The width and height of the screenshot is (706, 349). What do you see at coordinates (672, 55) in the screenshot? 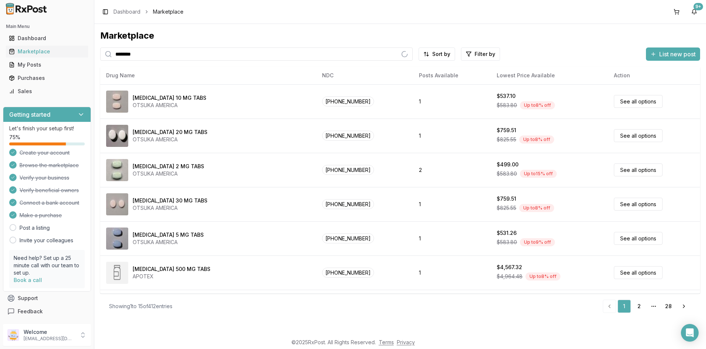
I see `a: List new post` at bounding box center [672, 55].